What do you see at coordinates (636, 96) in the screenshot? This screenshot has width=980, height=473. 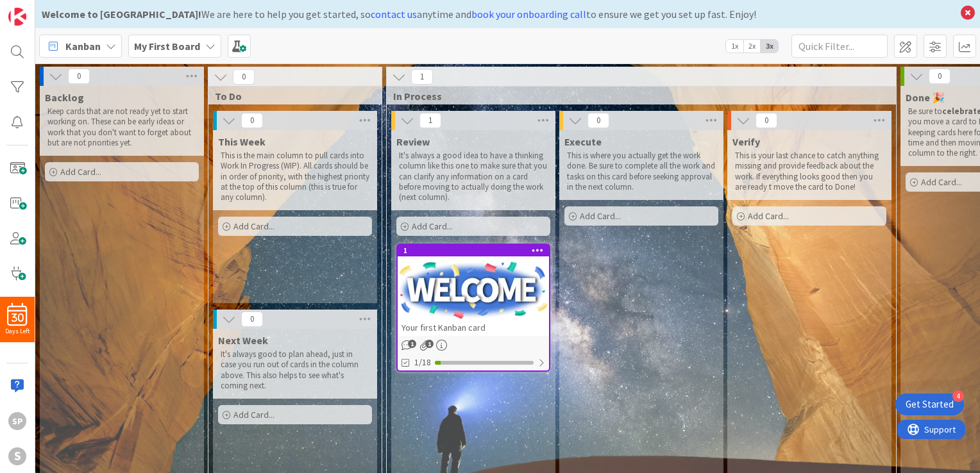 I see `span: In Process` at bounding box center [636, 96].